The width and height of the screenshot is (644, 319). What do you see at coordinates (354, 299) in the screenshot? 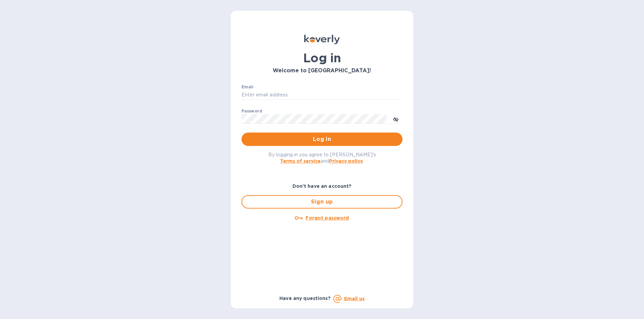
I see `b: Email us` at bounding box center [354, 299].